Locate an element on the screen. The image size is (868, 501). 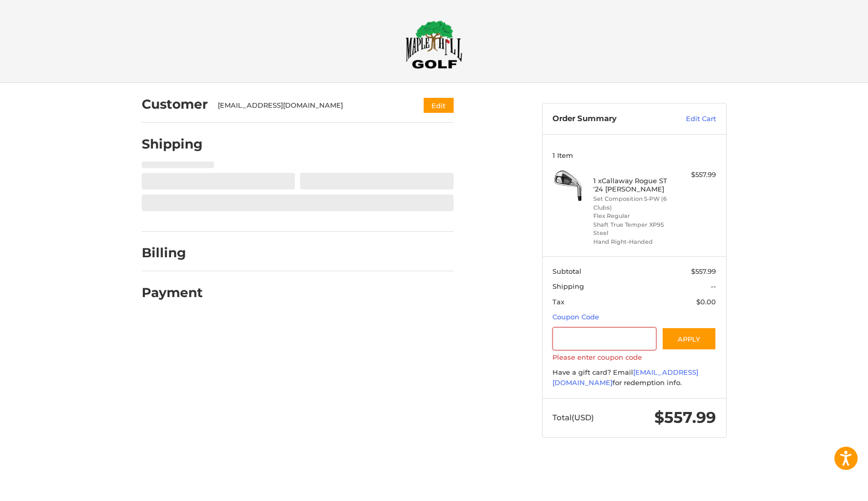
span: $0.00 is located at coordinates (706, 301).